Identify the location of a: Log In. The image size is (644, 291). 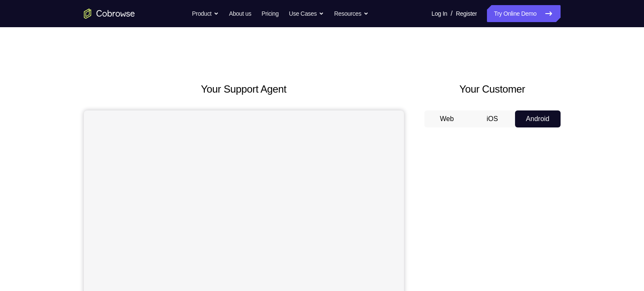
(439, 13).